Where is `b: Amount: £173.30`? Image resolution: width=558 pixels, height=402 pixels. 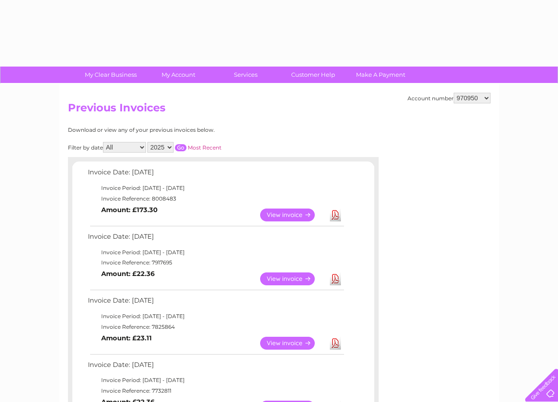
b: Amount: £173.30 is located at coordinates (129, 210).